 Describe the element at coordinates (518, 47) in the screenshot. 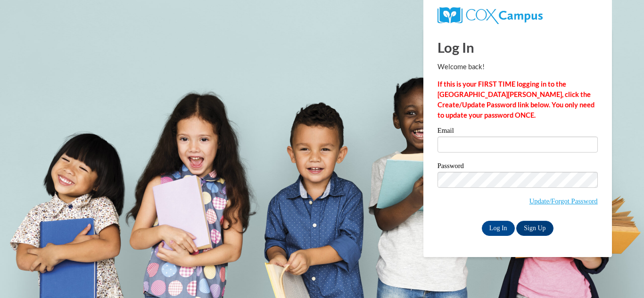

I see `h1: Log In` at that location.